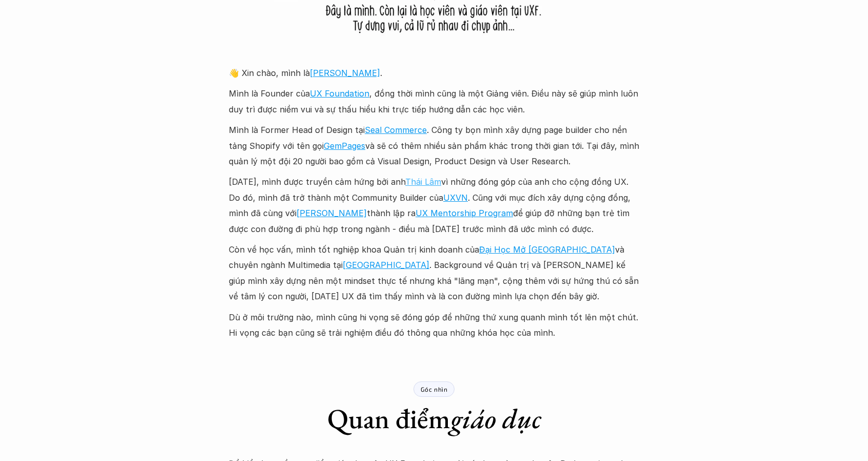 The width and height of the screenshot is (868, 461). What do you see at coordinates (340, 94) in the screenshot?
I see `a: UX Foundation` at bounding box center [340, 94].